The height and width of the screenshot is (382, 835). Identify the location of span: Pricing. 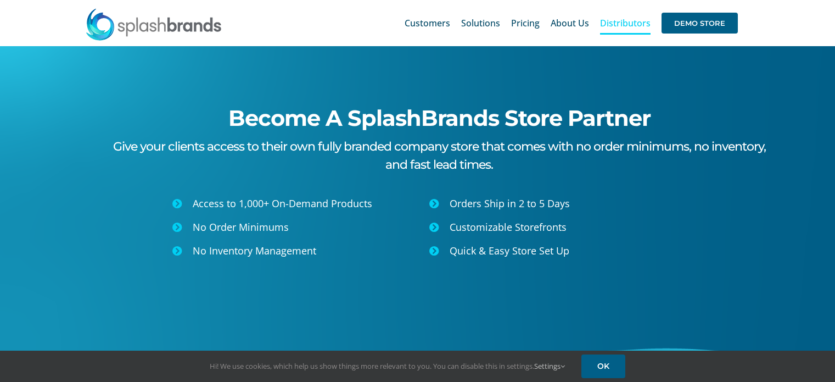
(525, 23).